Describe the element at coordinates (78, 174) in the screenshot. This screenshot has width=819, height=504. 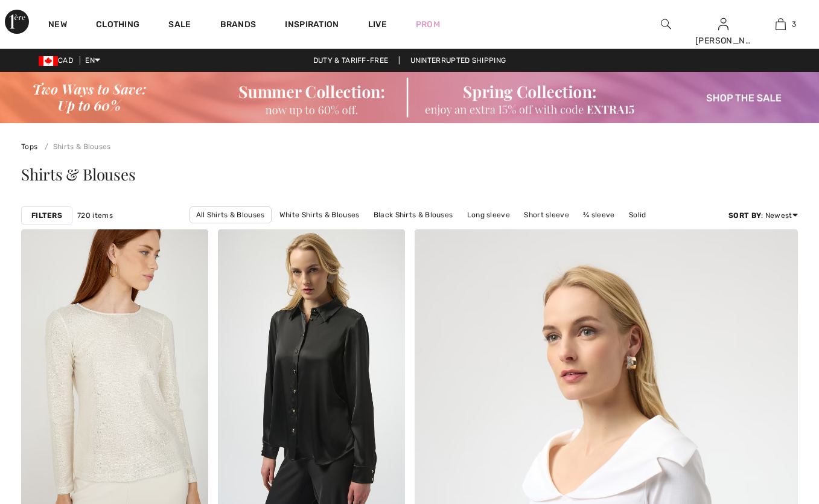
I see `span: Shirts & Blouses` at that location.